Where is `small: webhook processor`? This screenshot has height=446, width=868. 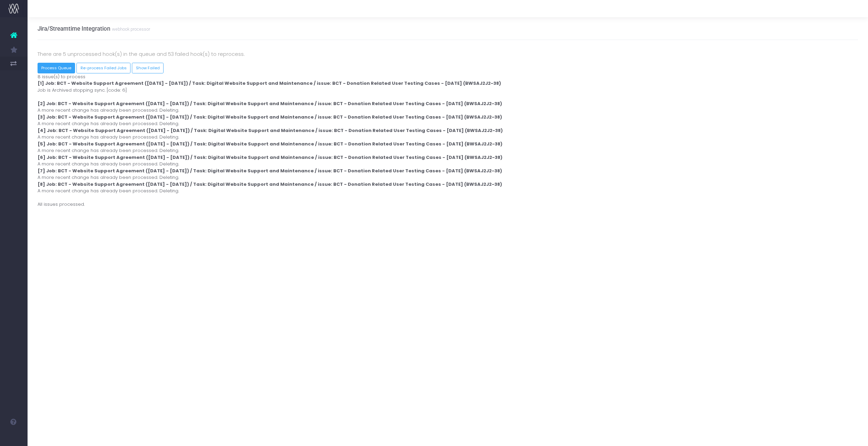
small: webhook processor is located at coordinates (130, 28).